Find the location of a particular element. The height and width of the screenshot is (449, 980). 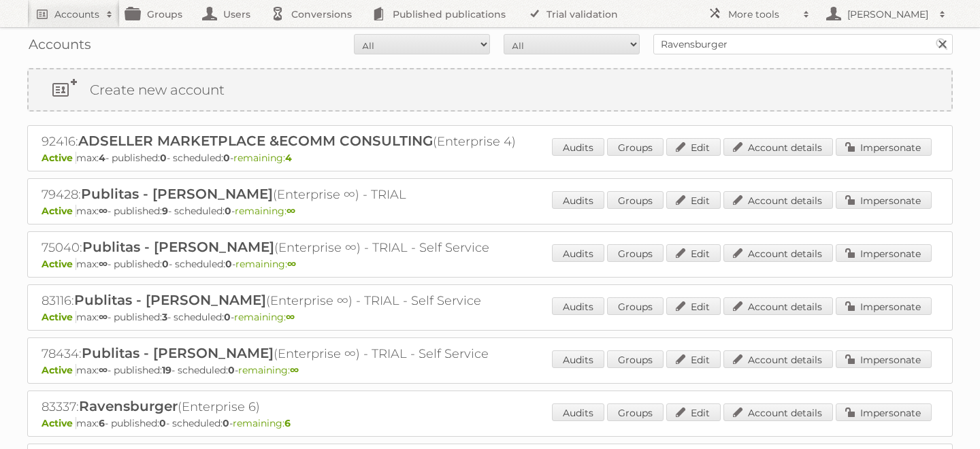

h2: 79428: (Enterprise ∞) - TRIAL is located at coordinates (279, 195).